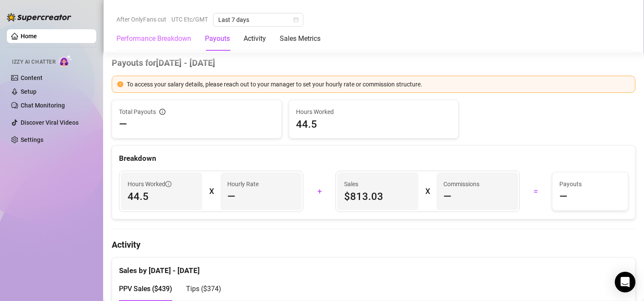 This screenshot has width=644, height=301. Describe the element at coordinates (462, 184) in the screenshot. I see `article: Commissions` at that location.